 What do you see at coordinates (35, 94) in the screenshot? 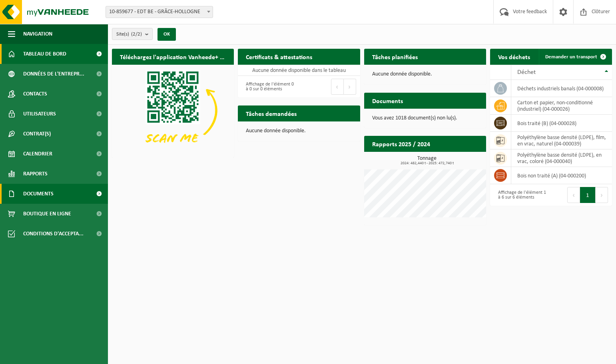
I see `span: Contacts` at bounding box center [35, 94].